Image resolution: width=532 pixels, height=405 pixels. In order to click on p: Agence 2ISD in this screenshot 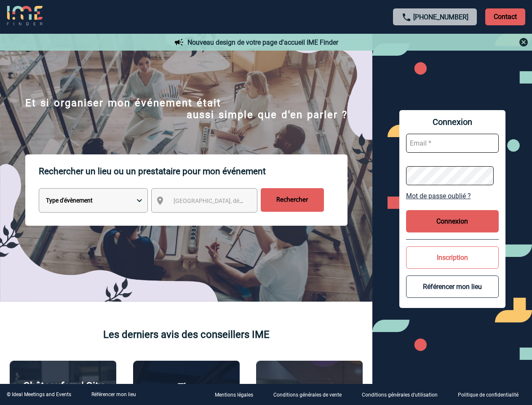, I will do `click(309, 388)`.